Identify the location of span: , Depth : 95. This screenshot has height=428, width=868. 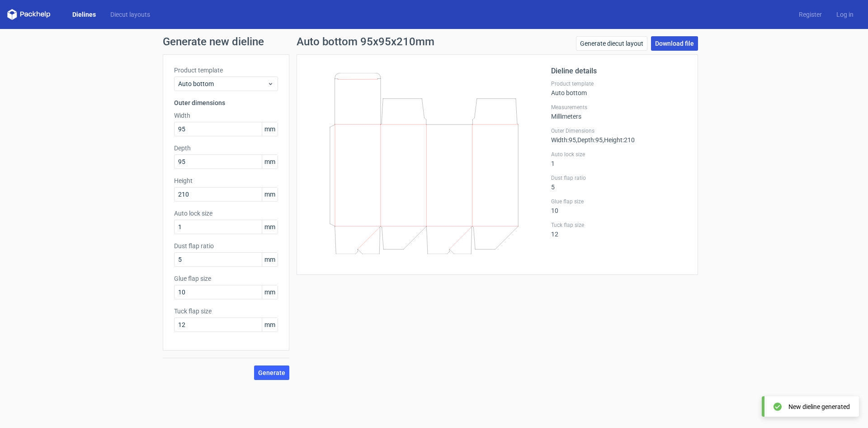
(589, 140).